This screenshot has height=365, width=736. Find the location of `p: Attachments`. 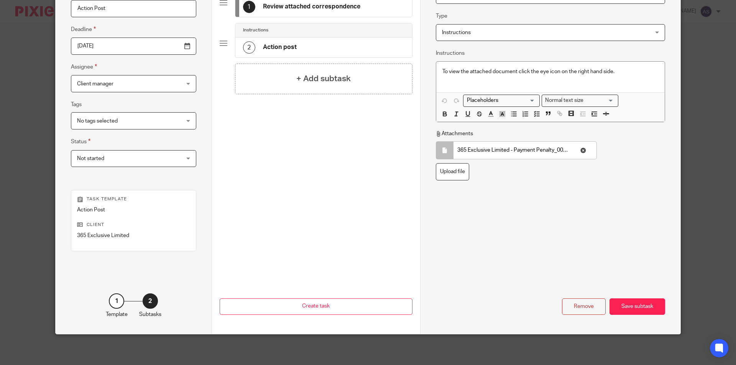

p: Attachments is located at coordinates (454, 134).